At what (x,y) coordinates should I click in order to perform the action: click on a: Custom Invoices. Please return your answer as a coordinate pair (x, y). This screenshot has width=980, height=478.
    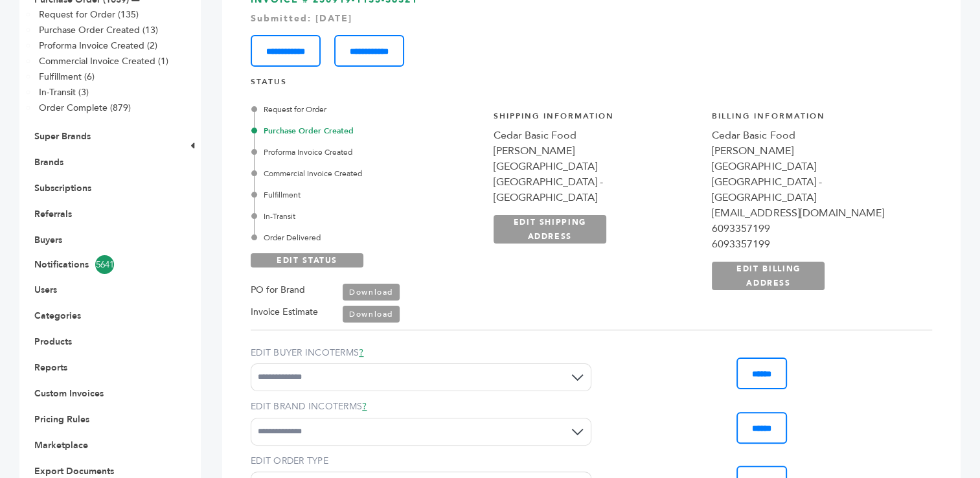
    Looking at the image, I should click on (69, 393).